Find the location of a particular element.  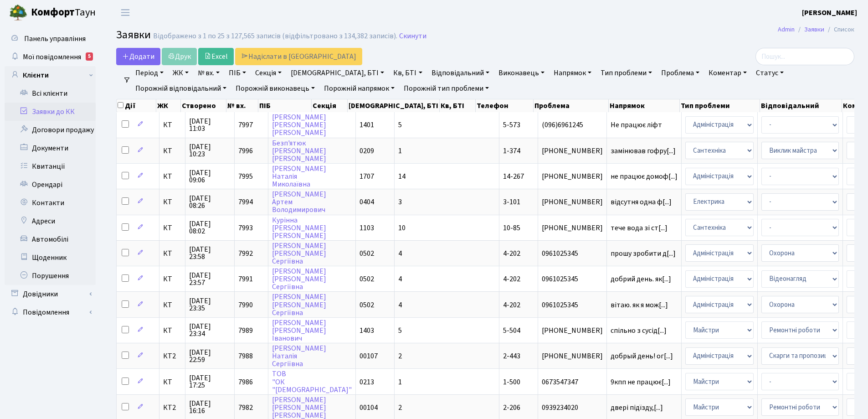

th: Секція is located at coordinates (330, 105).